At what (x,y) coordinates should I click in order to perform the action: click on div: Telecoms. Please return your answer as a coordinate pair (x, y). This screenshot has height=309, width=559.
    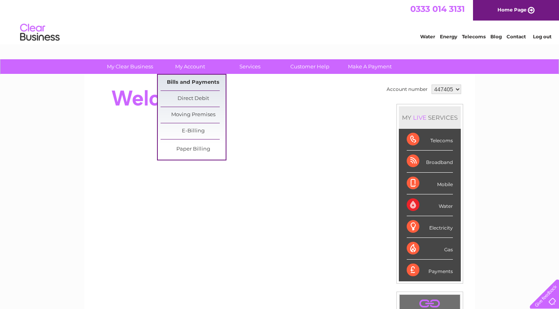
    Looking at the image, I should click on (430, 139).